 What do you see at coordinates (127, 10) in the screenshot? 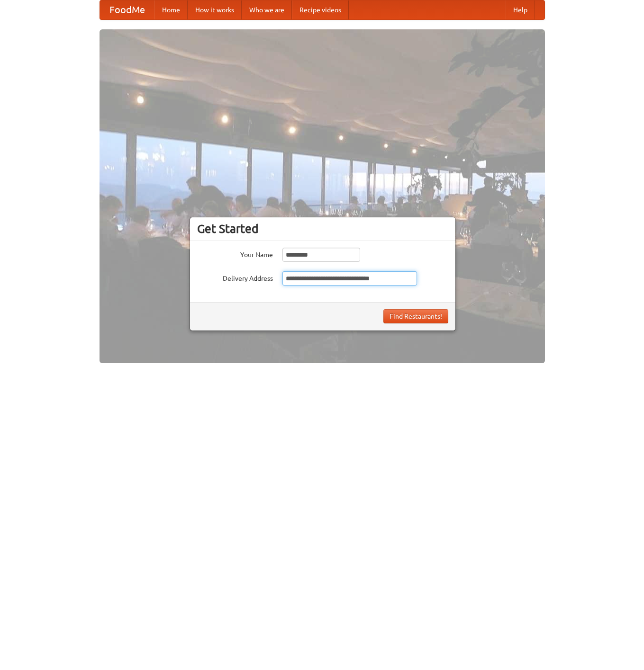
I see `a: FoodMe` at bounding box center [127, 10].